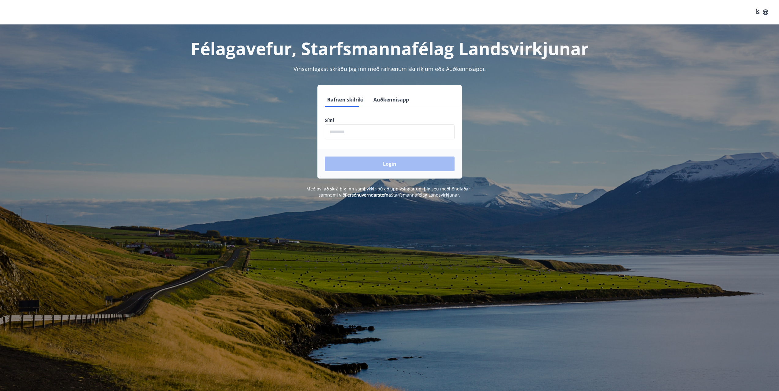  Describe the element at coordinates (368, 195) in the screenshot. I see `a: Persónuverndarstefna` at that location.